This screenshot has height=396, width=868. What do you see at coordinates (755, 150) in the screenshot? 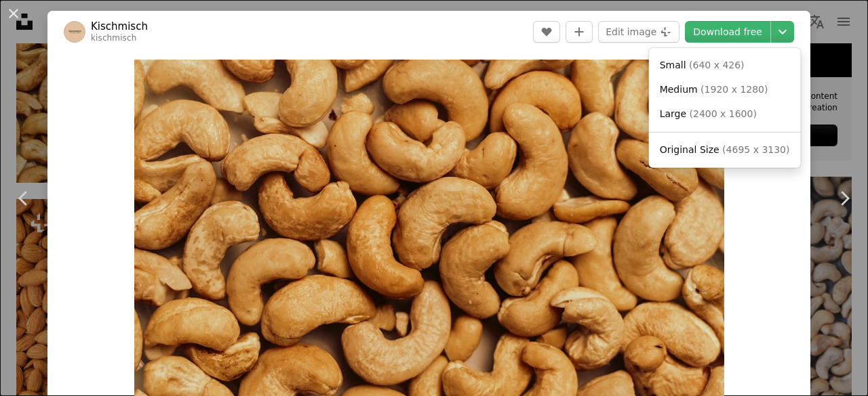
I see `span: ( 4695 x 3130 )` at bounding box center [755, 150].